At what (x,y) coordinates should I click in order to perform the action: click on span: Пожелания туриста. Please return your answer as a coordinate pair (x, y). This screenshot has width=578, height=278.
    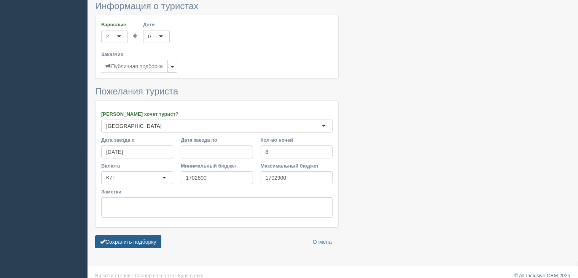
    Looking at the image, I should click on (136, 91).